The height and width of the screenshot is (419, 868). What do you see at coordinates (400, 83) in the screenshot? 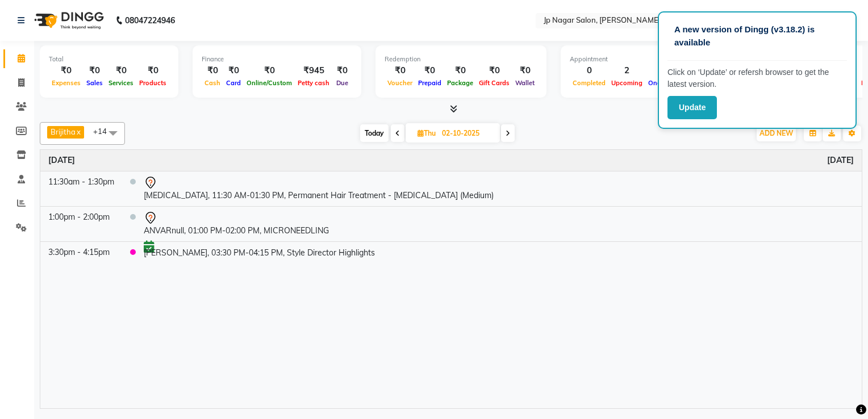
I see `span: Voucher` at bounding box center [400, 83].